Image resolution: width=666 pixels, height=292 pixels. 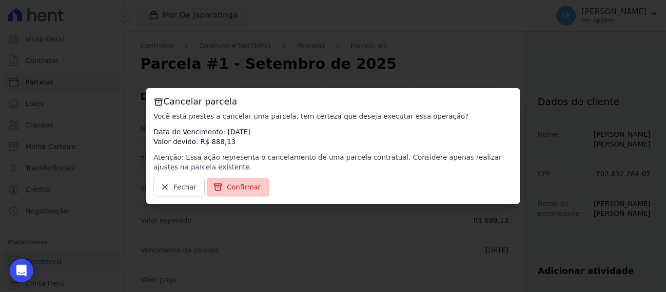 What do you see at coordinates (179, 187) in the screenshot?
I see `a: Fechar` at bounding box center [179, 187].